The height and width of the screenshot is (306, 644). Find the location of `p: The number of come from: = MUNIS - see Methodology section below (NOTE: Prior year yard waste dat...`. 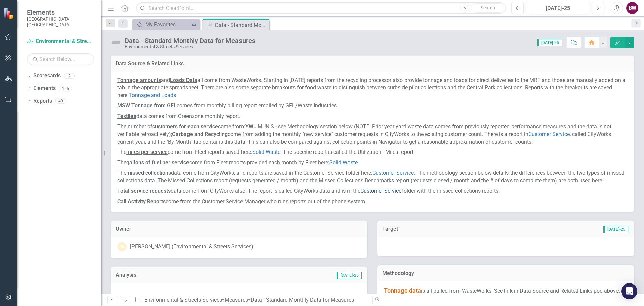

p: The number of come from: = MUNIS - see Methodology section below (NOTE: Prior year yard waste dat... is located at coordinates (372, 134).